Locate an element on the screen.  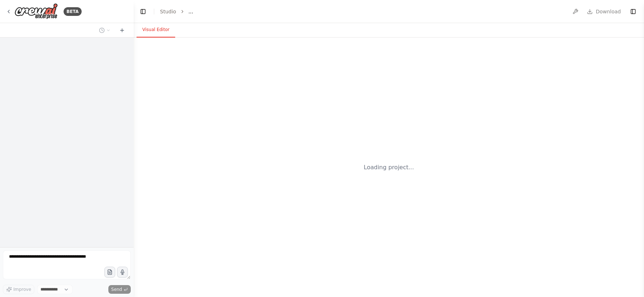
div: Loading project... is located at coordinates (389, 167).